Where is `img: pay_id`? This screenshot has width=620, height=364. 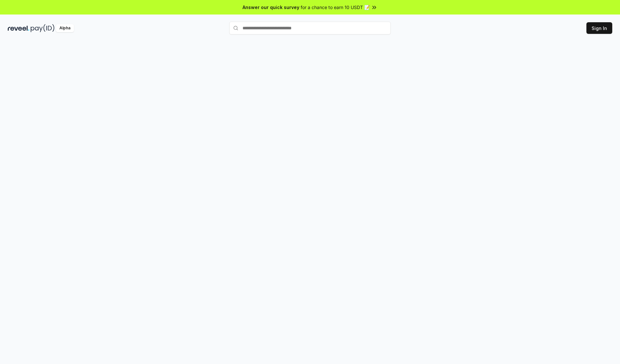
img: pay_id is located at coordinates (42, 28).